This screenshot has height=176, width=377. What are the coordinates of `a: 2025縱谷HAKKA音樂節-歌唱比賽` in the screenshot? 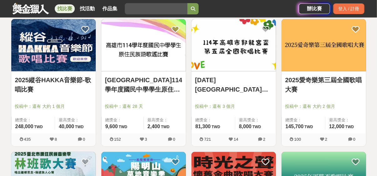 It's located at (53, 85).